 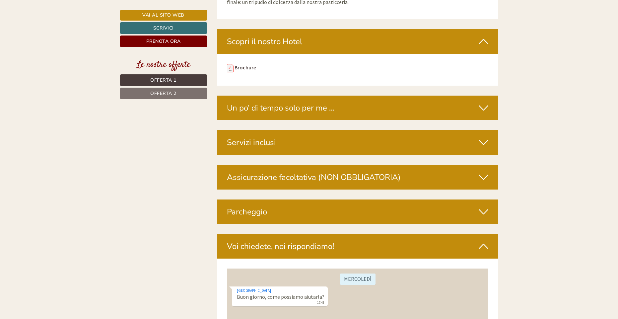 I want to click on a: Prenota ora, so click(x=163, y=41).